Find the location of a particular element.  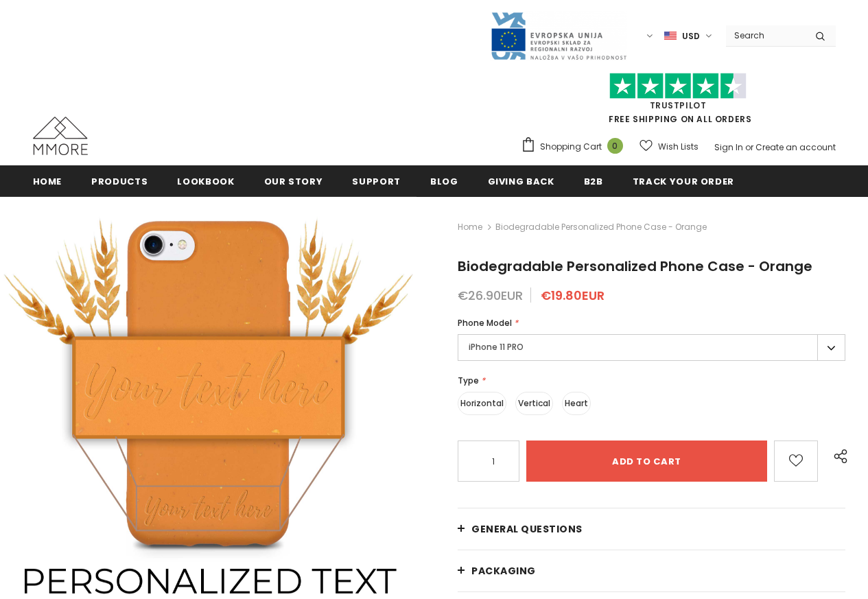

span: Track your order is located at coordinates (683, 181).